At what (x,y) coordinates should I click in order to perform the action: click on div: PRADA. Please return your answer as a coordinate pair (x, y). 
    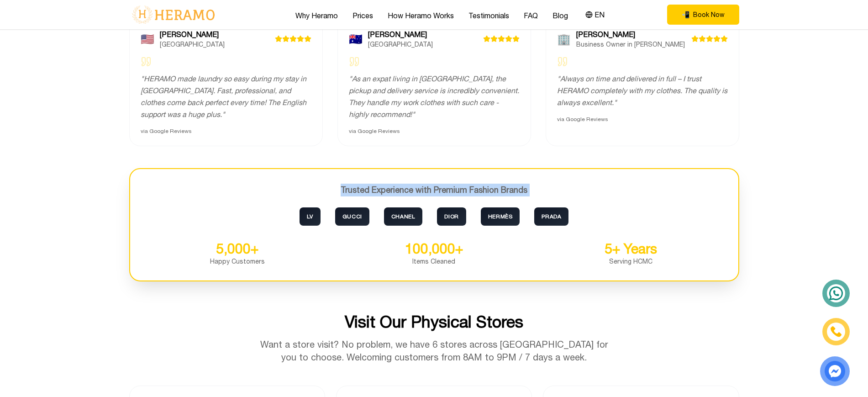
    Looking at the image, I should click on (551, 217).